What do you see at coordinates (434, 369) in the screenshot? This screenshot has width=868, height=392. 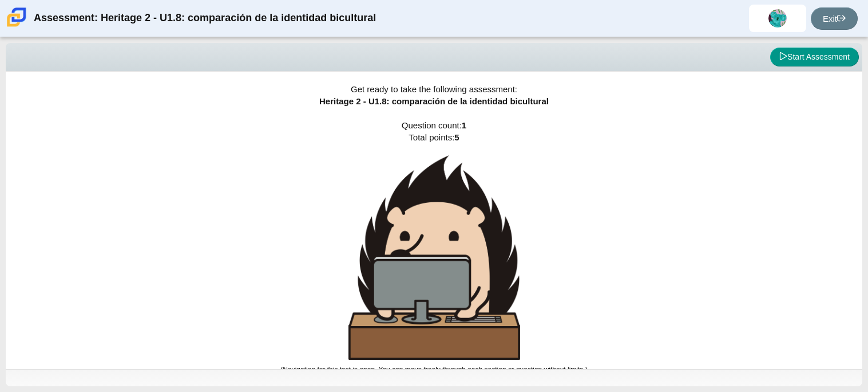 I see `small: (Navigation for this test is open. You can move freely through each section or question without l...` at bounding box center [434, 369].